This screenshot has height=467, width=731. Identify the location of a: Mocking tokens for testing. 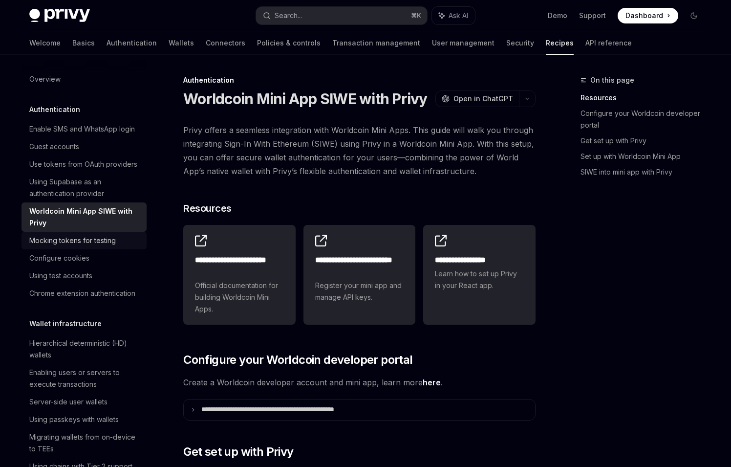
(84, 240).